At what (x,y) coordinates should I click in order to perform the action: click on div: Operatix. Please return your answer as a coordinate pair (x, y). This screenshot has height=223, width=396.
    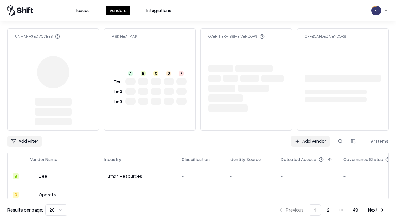
    Looking at the image, I should click on (47, 194).